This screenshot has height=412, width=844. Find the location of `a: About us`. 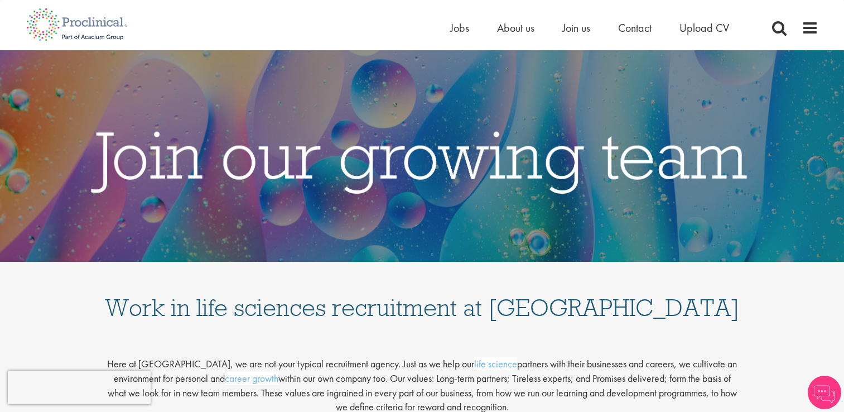

a: About us is located at coordinates (515, 28).